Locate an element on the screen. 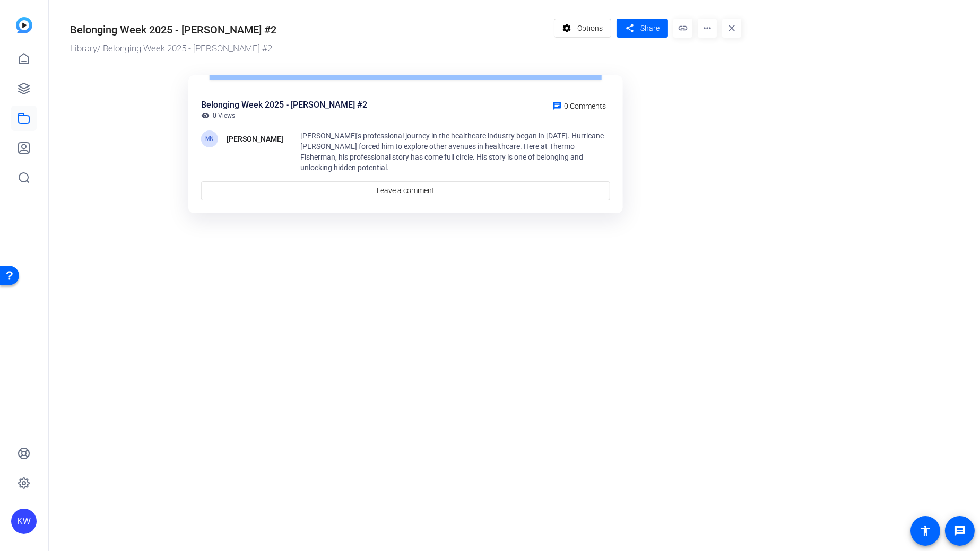  span: Share is located at coordinates (649, 28).